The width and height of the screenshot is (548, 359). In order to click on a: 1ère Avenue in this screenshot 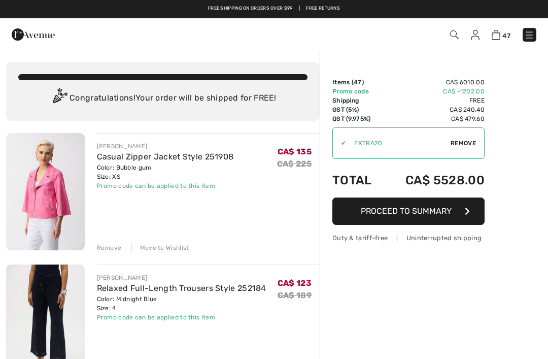, I will do `click(33, 34)`.